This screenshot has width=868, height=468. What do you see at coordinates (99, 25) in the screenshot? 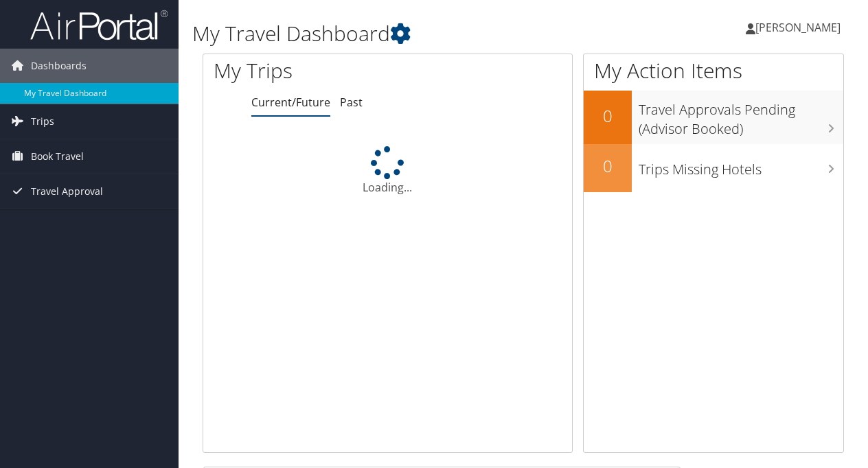
I see `img: airportal-logo.png` at bounding box center [99, 25].